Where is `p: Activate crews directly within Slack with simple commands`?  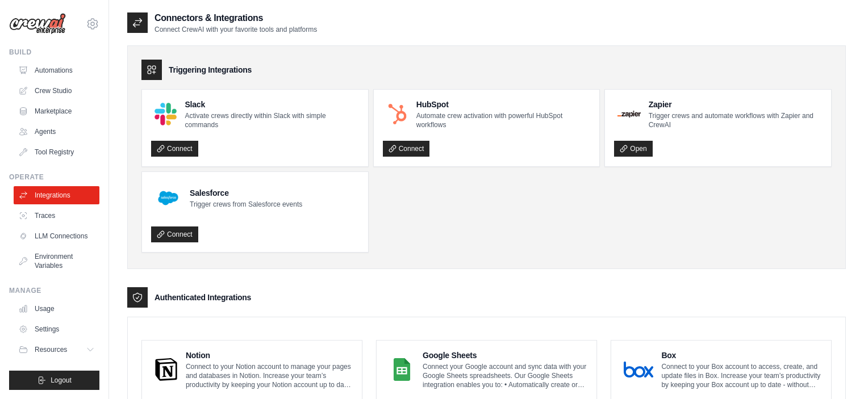 p: Activate crews directly within Slack with simple commands is located at coordinates (272, 120).